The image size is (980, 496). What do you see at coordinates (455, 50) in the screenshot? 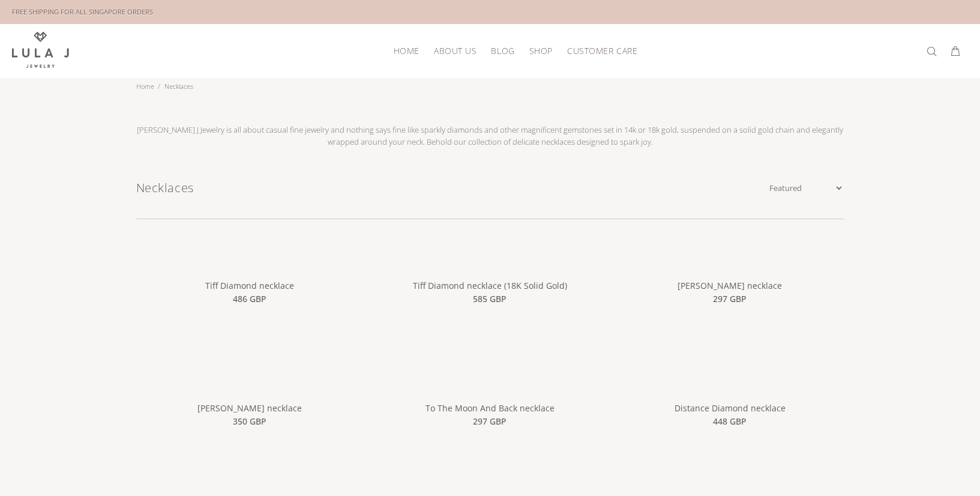
I see `a: ABOUT US` at bounding box center [455, 50].